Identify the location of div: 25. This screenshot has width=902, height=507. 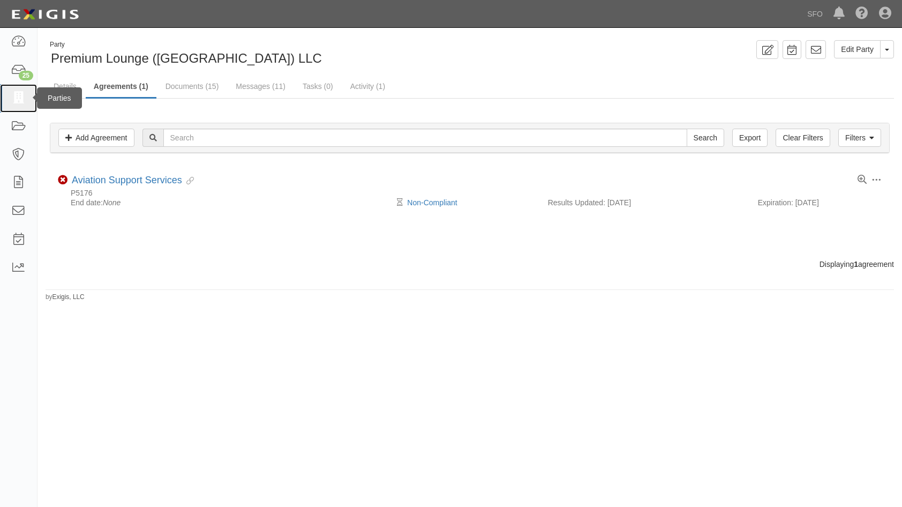
(26, 76).